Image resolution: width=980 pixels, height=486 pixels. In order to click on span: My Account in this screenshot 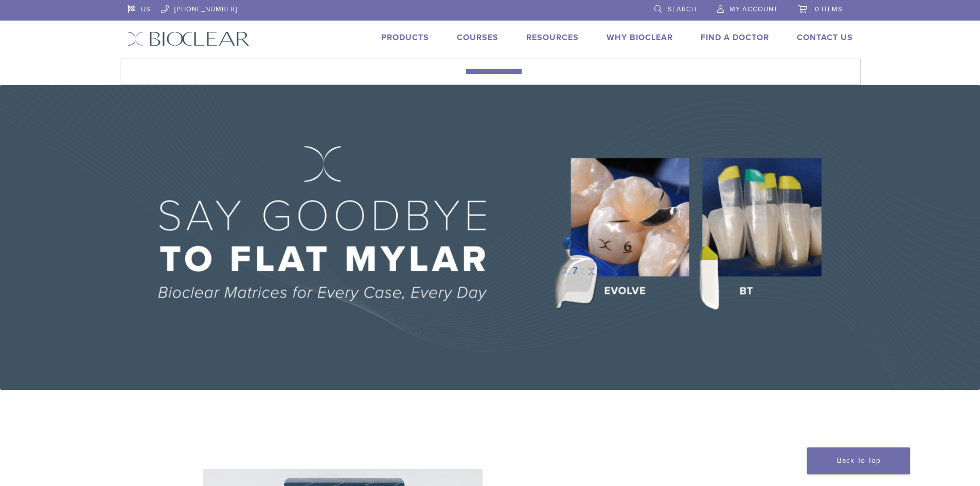, I will do `click(753, 9)`.